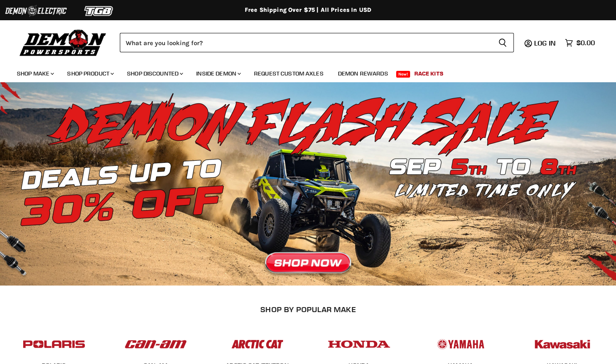 The image size is (616, 364). What do you see at coordinates (54, 345) in the screenshot?
I see `img: POPULAR_MAKE_logo_2_dba48cf1-af45-46d4-8f73-953a0f002620.jpg` at bounding box center [54, 345].